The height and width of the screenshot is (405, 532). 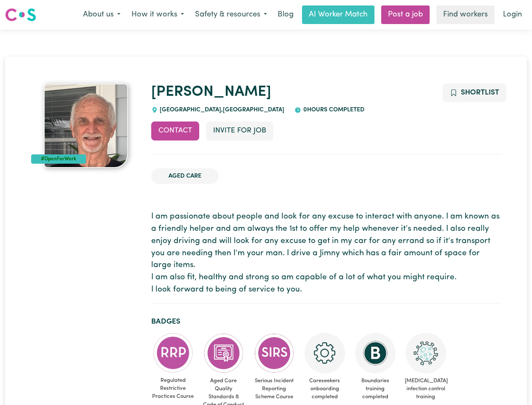 I want to click on img: CS Academy: Aged Care Quality Standards & Code of Conduct course completed, so click(x=223, y=353).